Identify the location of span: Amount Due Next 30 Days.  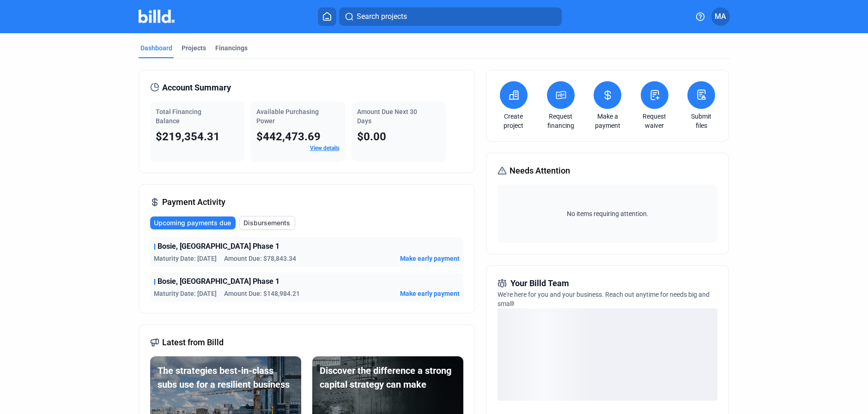
(387, 117).